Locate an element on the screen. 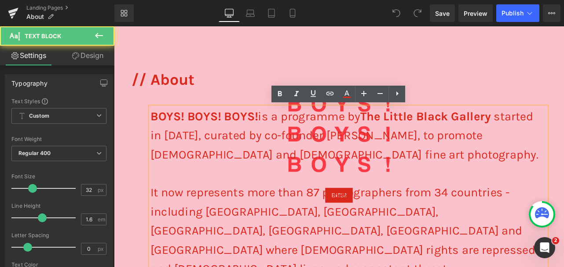 The image size is (564, 267). a: Preview is located at coordinates (475, 13).